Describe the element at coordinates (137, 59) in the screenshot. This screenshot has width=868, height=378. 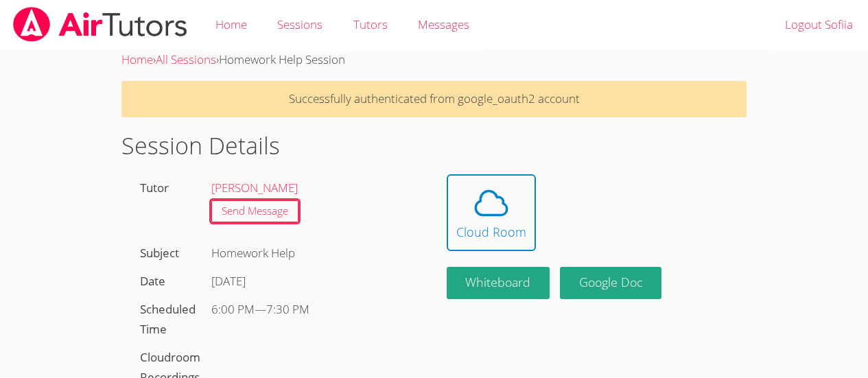
I see `a: Home` at that location.